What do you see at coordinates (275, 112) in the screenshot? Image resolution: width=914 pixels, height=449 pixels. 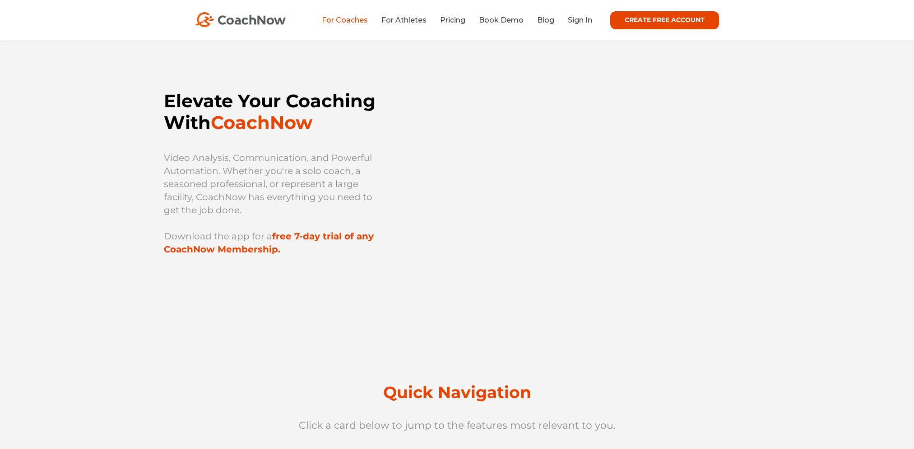 I see `h1: Elevate Your Coaching With` at bounding box center [275, 112].